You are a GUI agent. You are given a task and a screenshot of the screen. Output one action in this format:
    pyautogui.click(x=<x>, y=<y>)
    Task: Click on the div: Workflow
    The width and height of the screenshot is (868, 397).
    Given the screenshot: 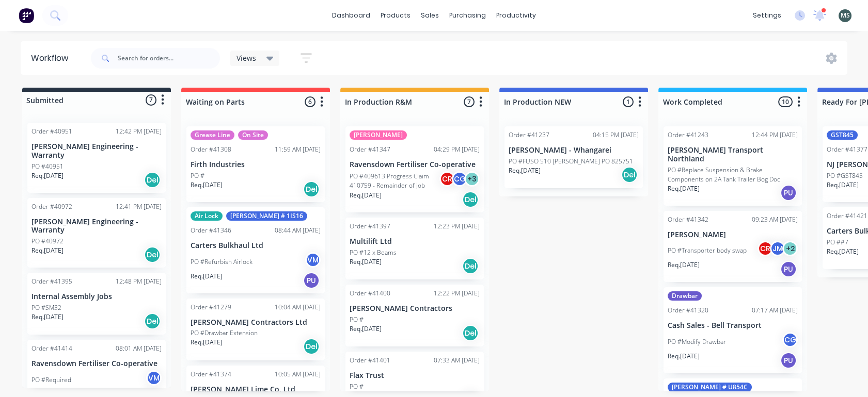 What is the action you would take?
    pyautogui.click(x=52, y=59)
    